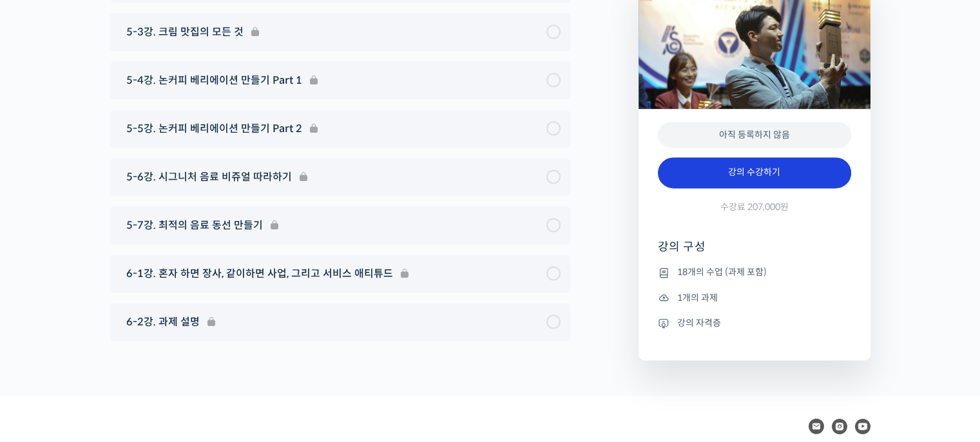  I want to click on span: 수강료 207,000원, so click(755, 207).